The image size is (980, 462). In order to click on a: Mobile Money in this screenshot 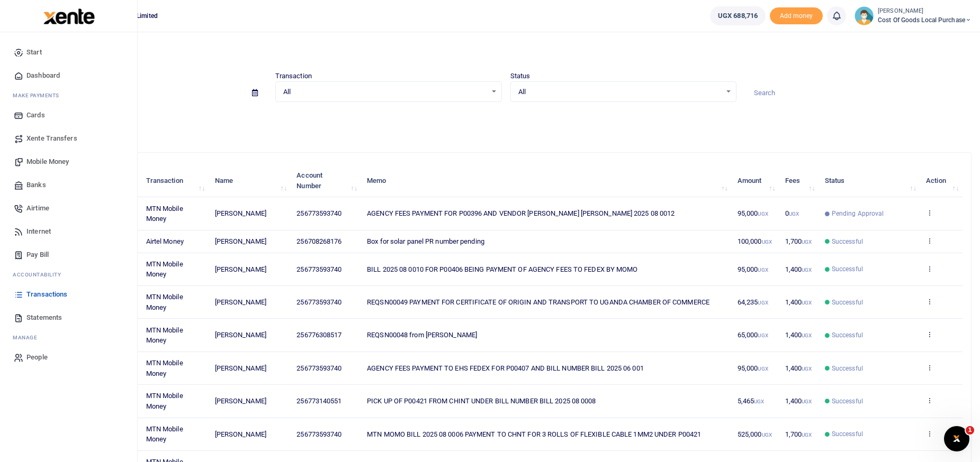, I will do `click(68, 162)`.